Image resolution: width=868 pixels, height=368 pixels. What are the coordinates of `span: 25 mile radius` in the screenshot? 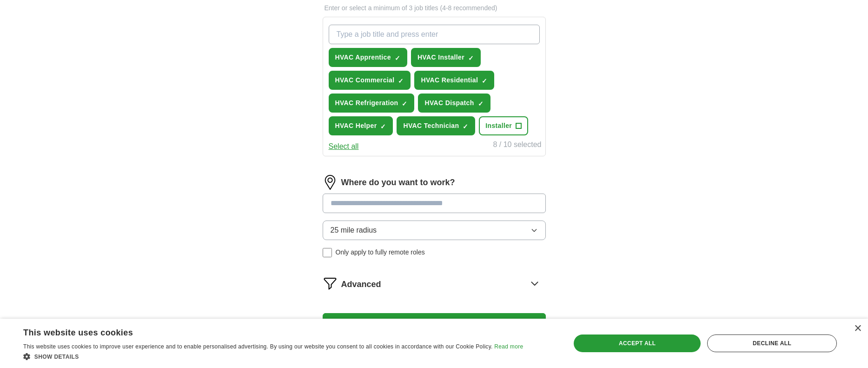 It's located at (354, 230).